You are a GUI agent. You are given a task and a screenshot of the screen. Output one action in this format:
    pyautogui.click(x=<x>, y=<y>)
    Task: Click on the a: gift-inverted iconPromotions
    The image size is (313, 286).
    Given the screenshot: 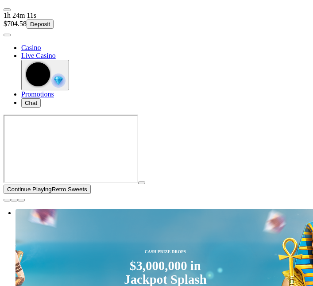 What is the action you would take?
    pyautogui.click(x=38, y=94)
    